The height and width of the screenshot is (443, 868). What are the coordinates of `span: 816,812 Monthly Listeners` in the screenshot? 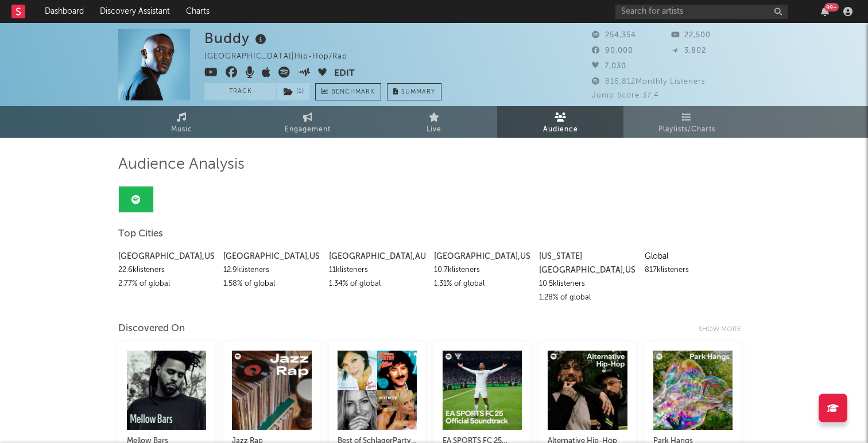 It's located at (649, 82).